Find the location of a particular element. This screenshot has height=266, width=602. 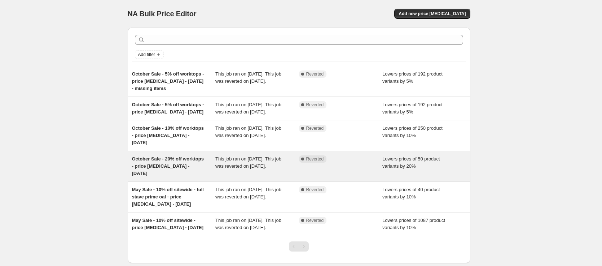

span: Lowers prices of 250 product variants by 10% is located at coordinates (412, 131).